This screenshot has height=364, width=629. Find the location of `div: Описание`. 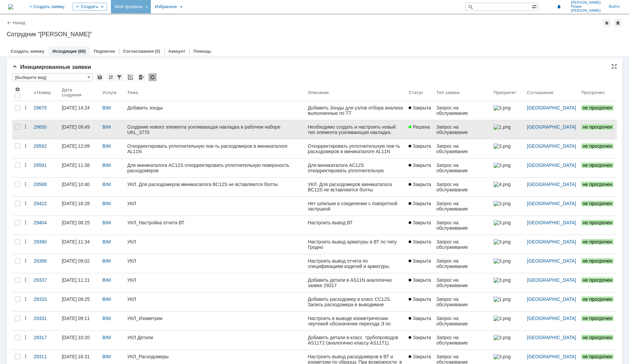

div: Описание is located at coordinates (318, 92).